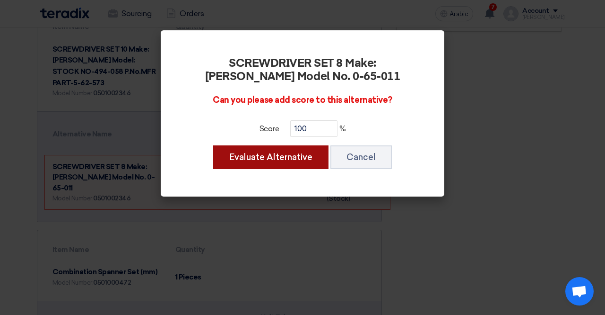  What do you see at coordinates (302, 100) in the screenshot?
I see `font: Can you please add score to this alternative?` at bounding box center [302, 100].